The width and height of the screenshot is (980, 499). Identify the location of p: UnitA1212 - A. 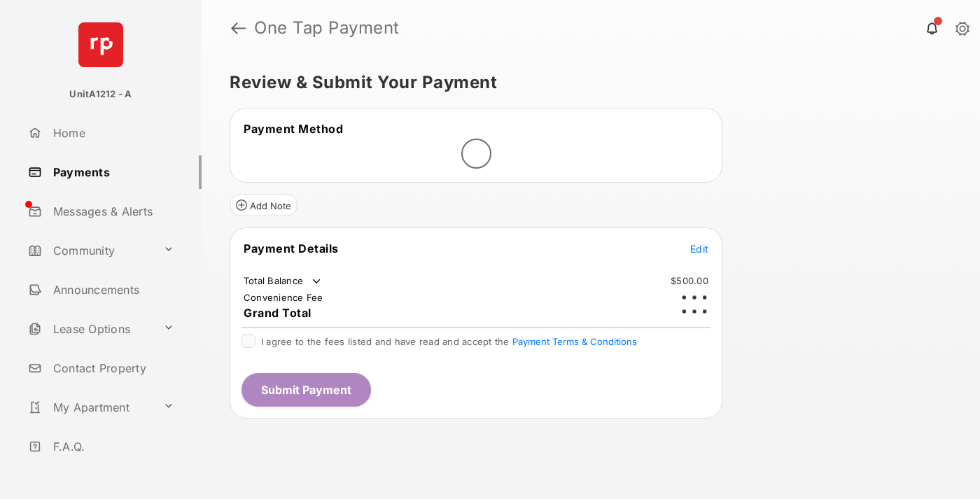
(101, 94).